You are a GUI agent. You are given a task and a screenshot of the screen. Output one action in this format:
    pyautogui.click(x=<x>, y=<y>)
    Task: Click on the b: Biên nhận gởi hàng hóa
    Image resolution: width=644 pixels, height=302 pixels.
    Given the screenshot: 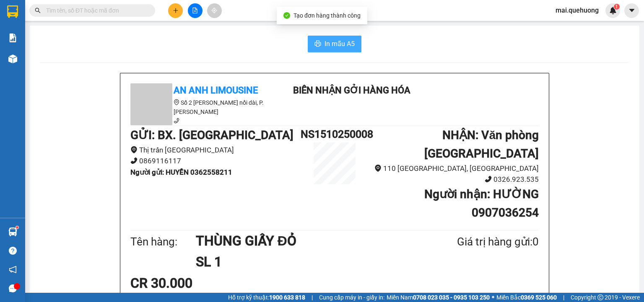 What is the action you would take?
    pyautogui.click(x=351, y=90)
    